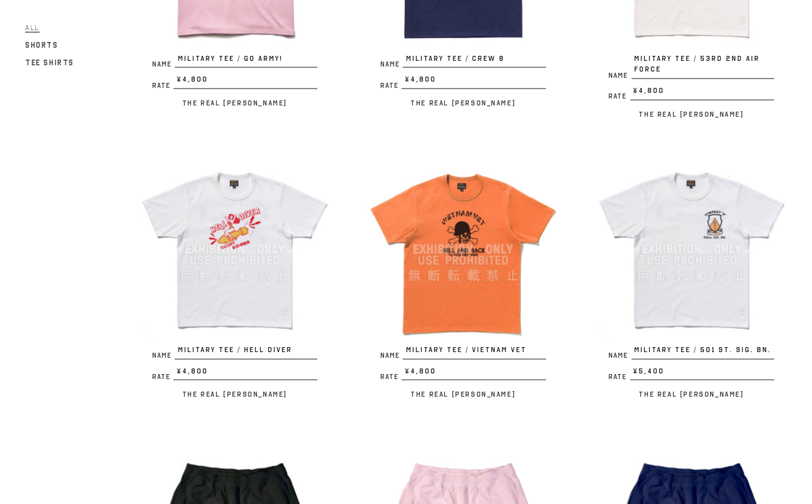 This screenshot has height=504, width=812. What do you see at coordinates (49, 63) in the screenshot?
I see `span: Tee Shirts` at bounding box center [49, 63].